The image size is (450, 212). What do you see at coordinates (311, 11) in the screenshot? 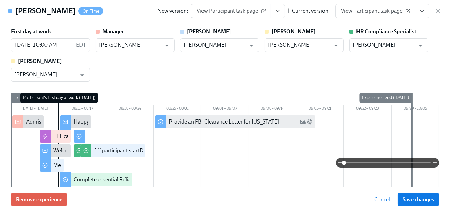
I see `div: Current version:` at bounding box center [311, 11].